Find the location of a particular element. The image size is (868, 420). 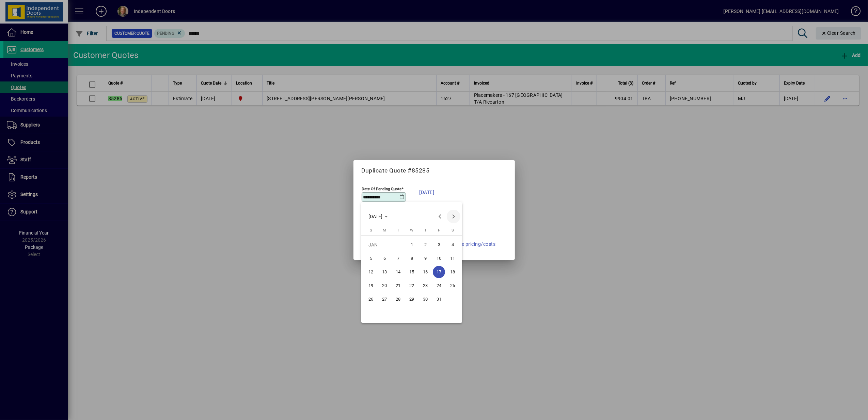

button: Wed Jan 08 2025 is located at coordinates (411, 258).